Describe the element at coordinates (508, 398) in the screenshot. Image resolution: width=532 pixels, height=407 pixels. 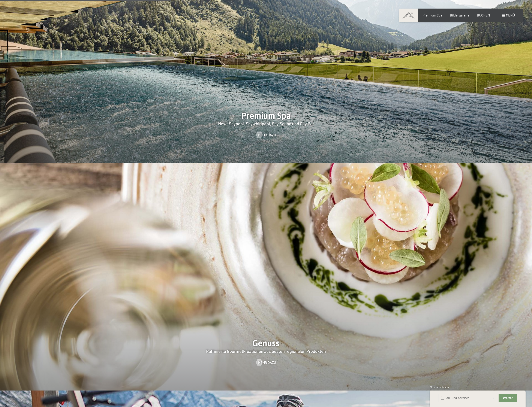
I see `button: Weiter` at that location.